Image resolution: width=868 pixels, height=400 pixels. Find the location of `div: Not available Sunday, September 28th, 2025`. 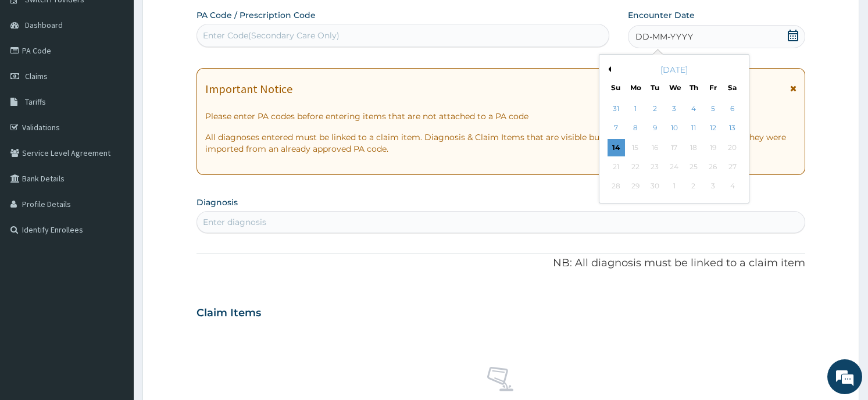

div: Not available Sunday, September 28th, 2025 is located at coordinates (616, 186).